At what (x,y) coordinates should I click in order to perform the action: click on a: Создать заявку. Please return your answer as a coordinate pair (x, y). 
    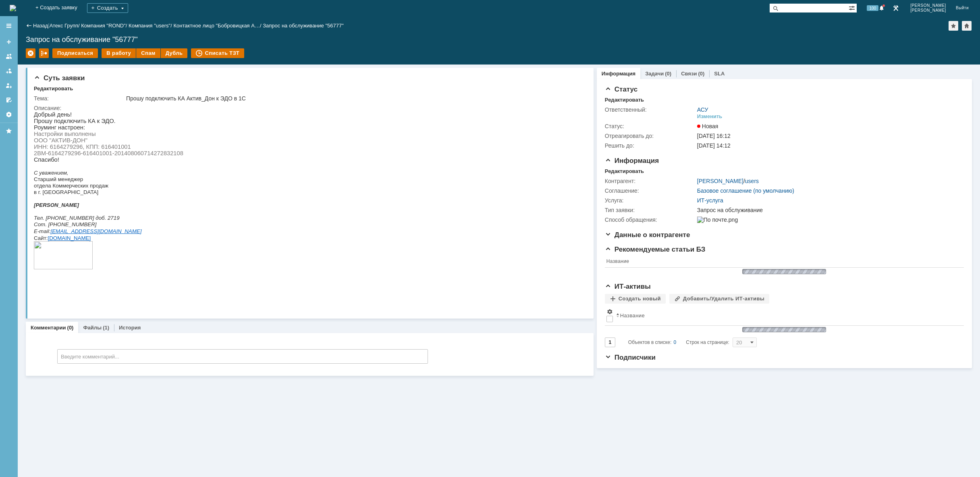
    Looking at the image, I should click on (9, 42).